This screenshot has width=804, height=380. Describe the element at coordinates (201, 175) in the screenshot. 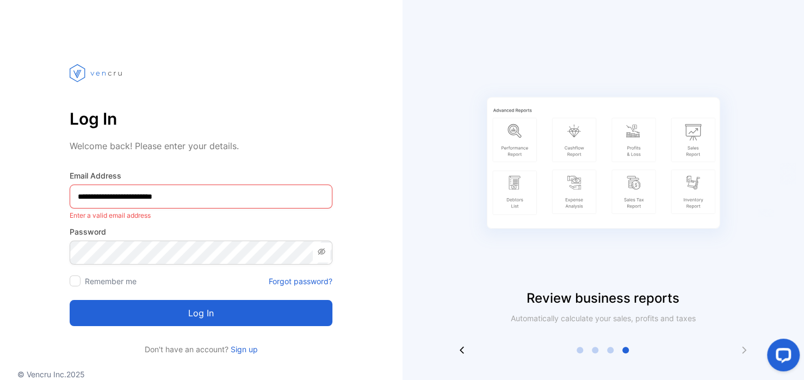

I see `label: Email Address` at that location.